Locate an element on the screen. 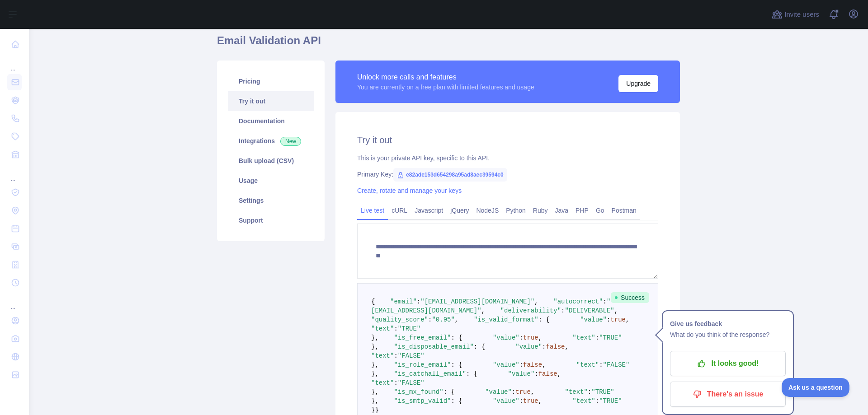 The image size is (868, 415). button: There's an issue is located at coordinates (727, 394).